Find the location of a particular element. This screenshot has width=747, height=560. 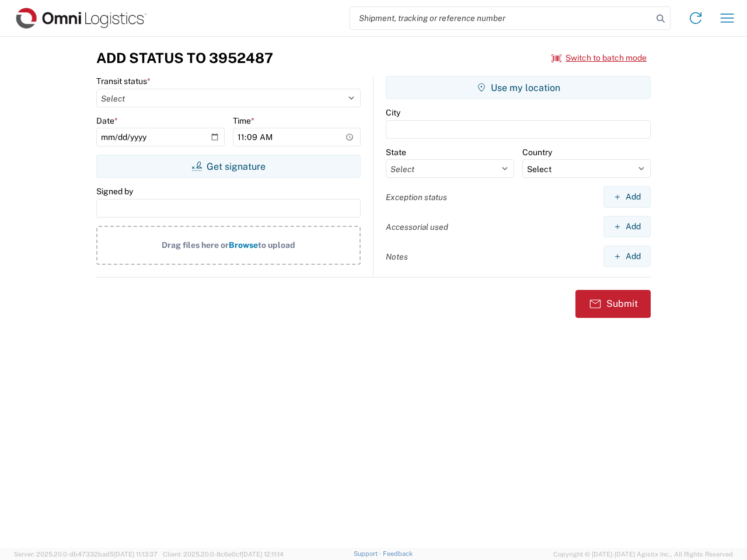

a: Support is located at coordinates (368, 553).